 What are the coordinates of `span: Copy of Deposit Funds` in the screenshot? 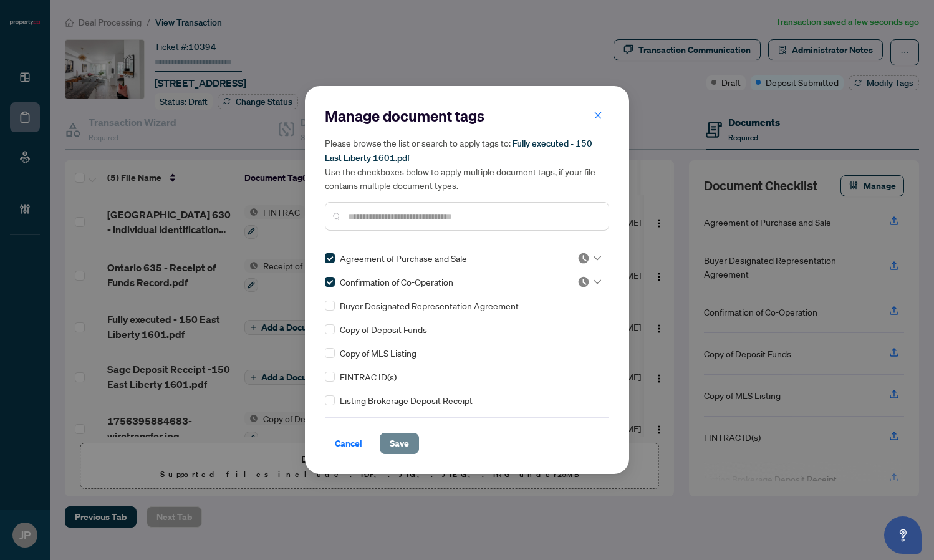 It's located at (383, 329).